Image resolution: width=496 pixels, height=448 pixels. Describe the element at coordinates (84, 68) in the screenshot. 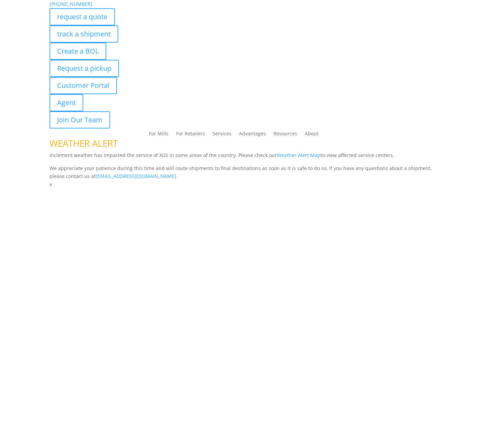

I see `a: Request a pickup` at that location.